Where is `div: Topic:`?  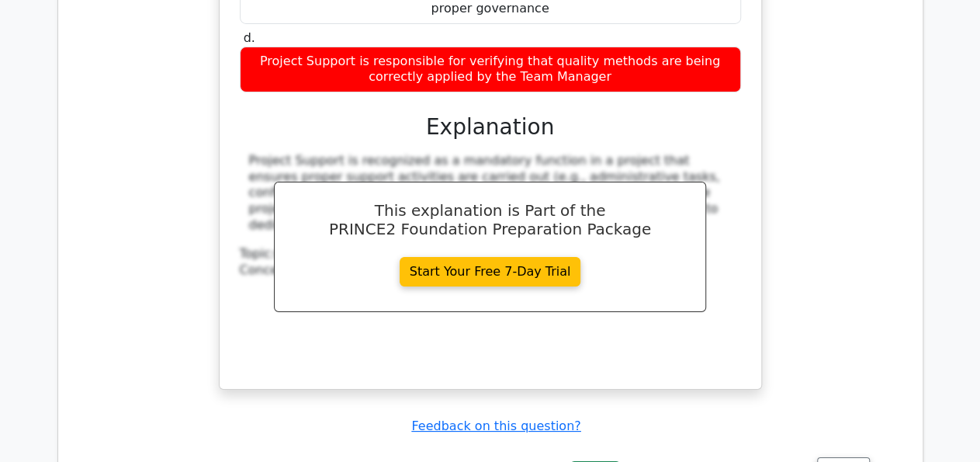 div: Topic: is located at coordinates (490, 254).